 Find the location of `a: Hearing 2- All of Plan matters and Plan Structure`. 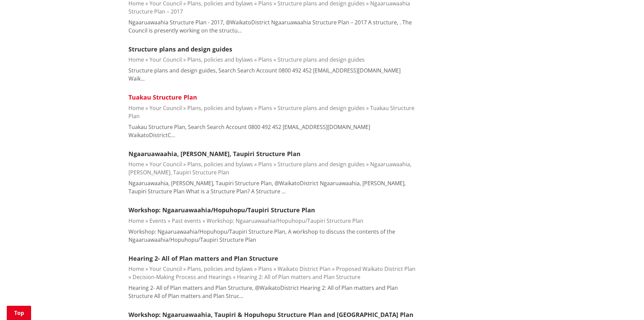

a: Hearing 2- All of Plan matters and Plan Structure is located at coordinates (203, 258).